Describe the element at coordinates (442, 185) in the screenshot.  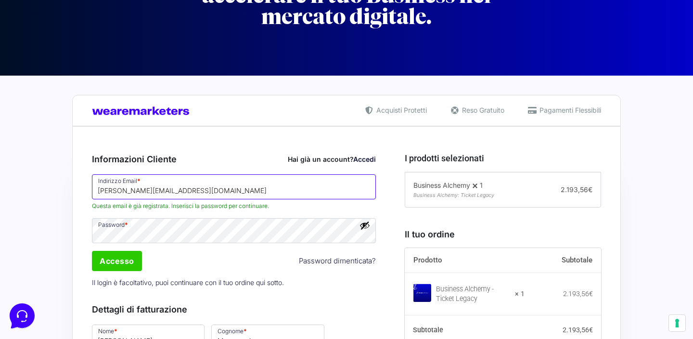
I see `span: Business Alchemy` at that location.